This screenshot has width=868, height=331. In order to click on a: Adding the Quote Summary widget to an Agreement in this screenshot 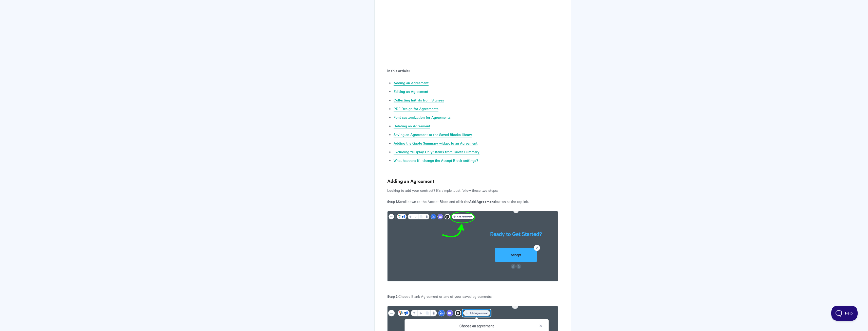, I will do `click(435, 143)`.